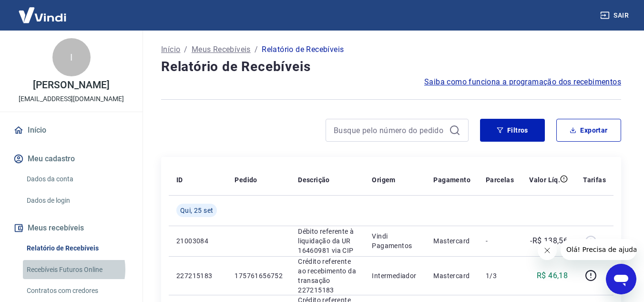 The image size is (644, 302). I want to click on p: 175761656752, so click(258, 276).